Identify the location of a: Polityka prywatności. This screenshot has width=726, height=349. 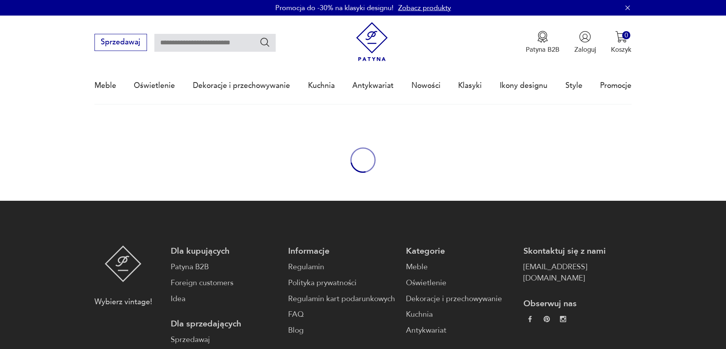
(342, 283).